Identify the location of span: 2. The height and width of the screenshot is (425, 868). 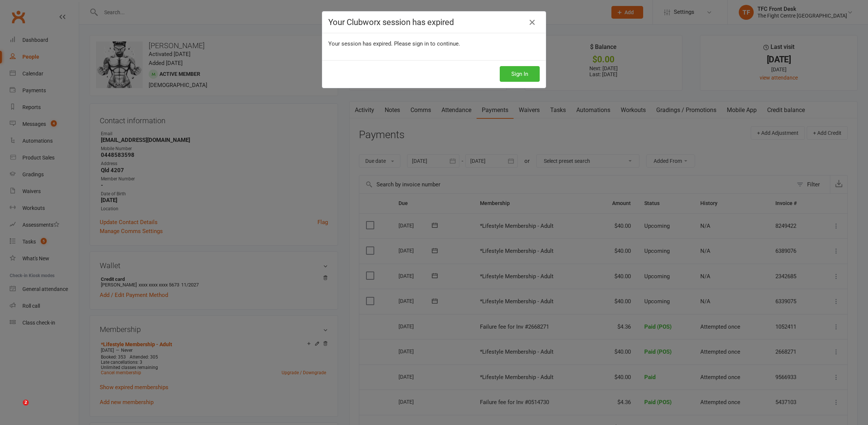
(26, 402).